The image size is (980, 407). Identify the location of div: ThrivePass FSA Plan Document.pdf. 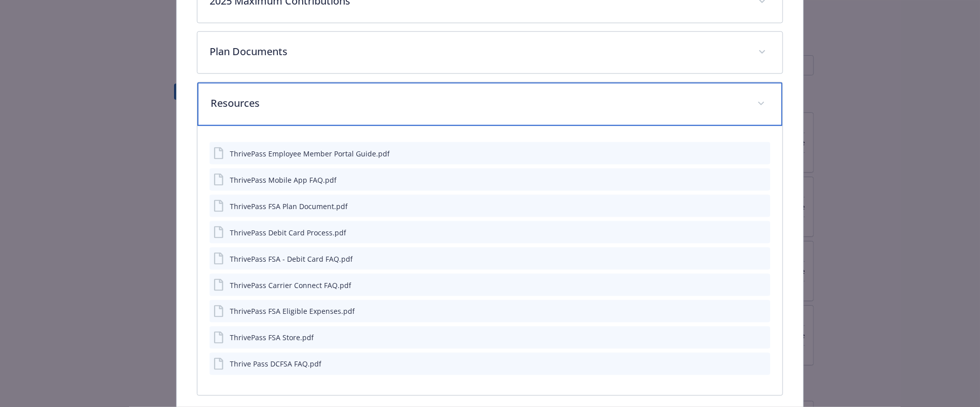
(288, 206).